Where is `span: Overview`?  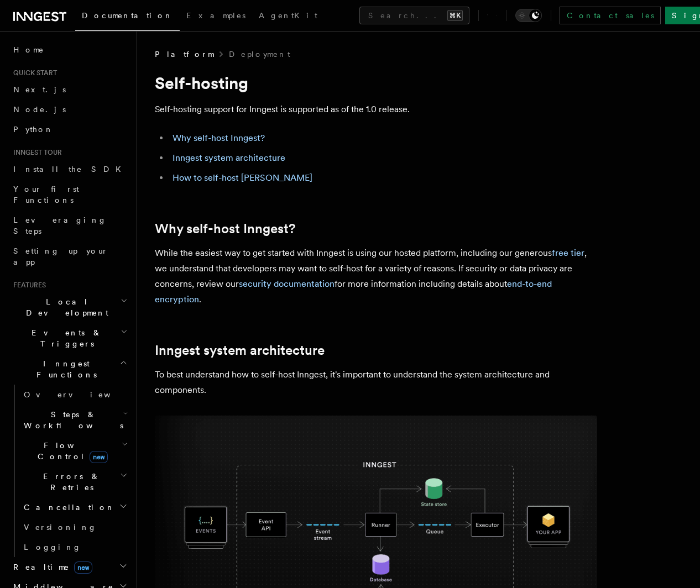 span: Overview is located at coordinates (81, 395).